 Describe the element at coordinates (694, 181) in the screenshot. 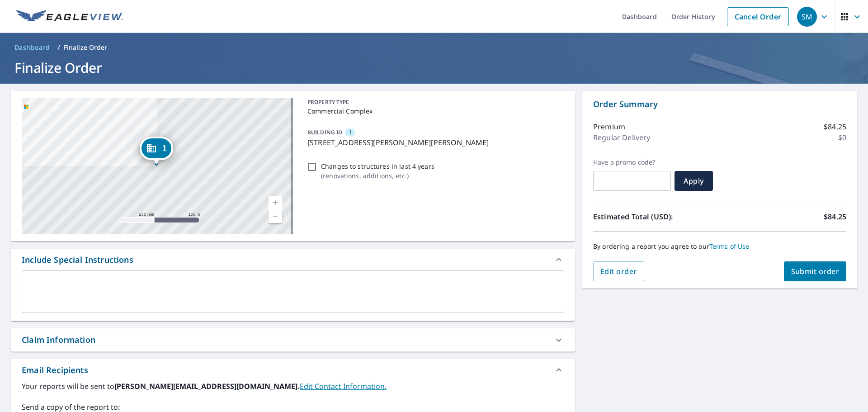

I see `span: Apply` at that location.